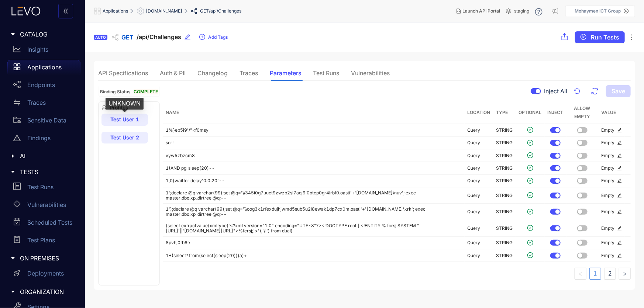 This screenshot has height=308, width=644. What do you see at coordinates (115, 11) in the screenshot?
I see `span: Applications` at bounding box center [115, 11].